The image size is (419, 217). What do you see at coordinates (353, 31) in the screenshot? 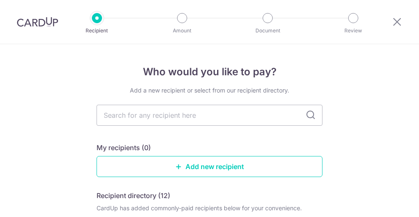
I see `p: Review` at bounding box center [353, 31].